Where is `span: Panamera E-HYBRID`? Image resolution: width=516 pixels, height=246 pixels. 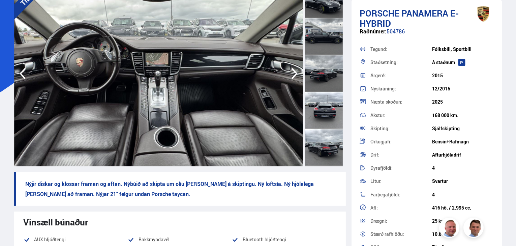 span: Panamera E-HYBRID is located at coordinates (409, 18).